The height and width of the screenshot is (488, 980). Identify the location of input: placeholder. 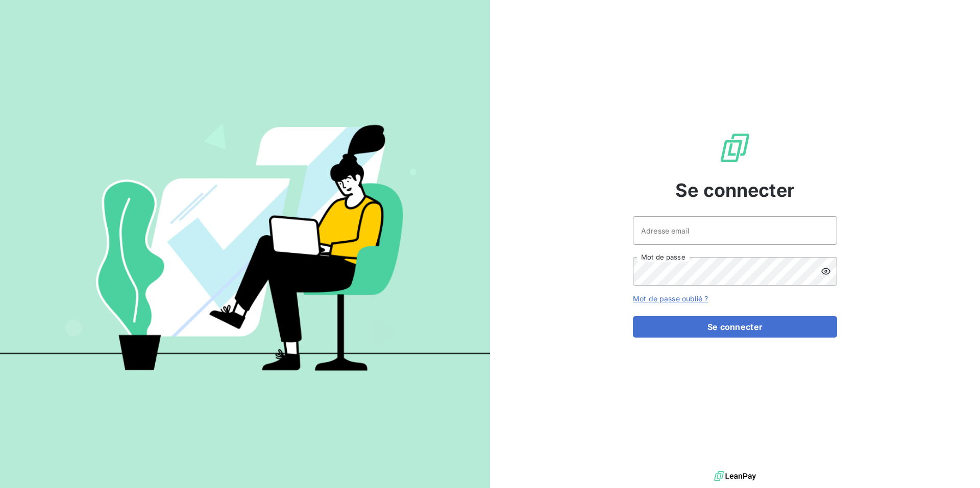
(734, 231).